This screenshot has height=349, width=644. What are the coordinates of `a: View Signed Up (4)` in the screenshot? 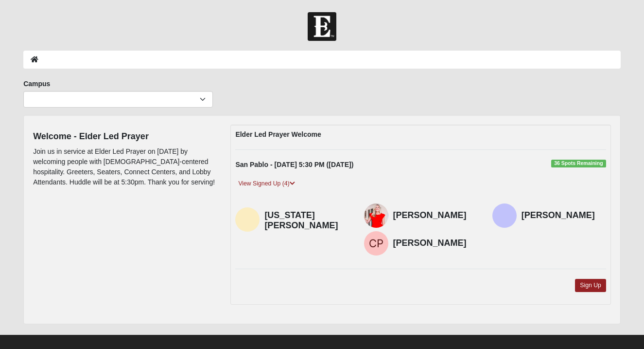 It's located at (266, 183).